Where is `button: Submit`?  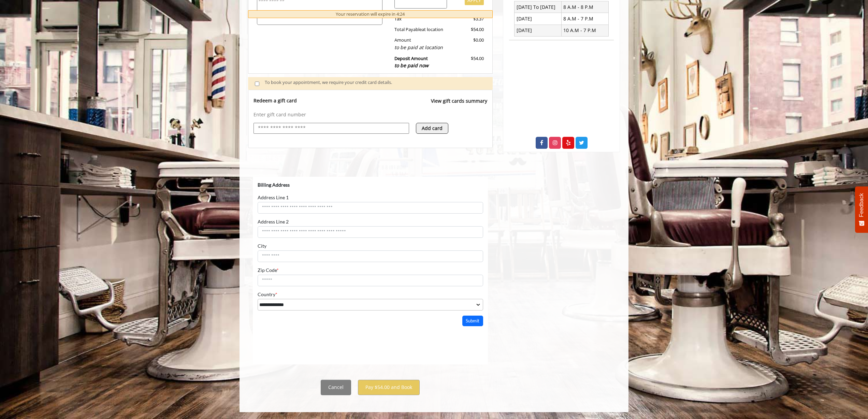 button: Submit is located at coordinates (220, 144).